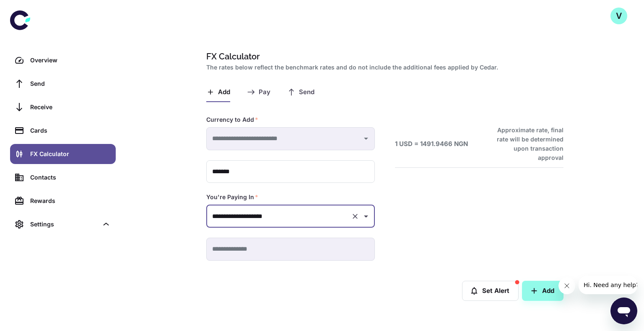 The image size is (644, 331). I want to click on h6: Approximate rate, final rate will be determined upon transaction approval, so click(525, 144).